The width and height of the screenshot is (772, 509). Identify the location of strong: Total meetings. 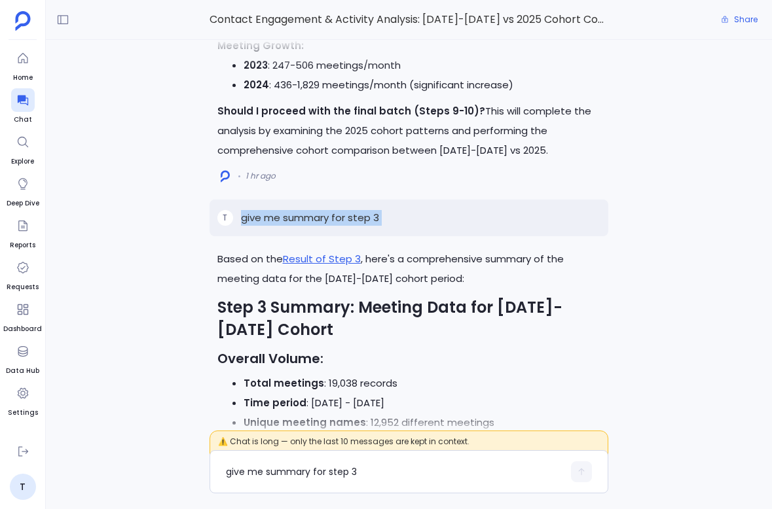
(284, 383).